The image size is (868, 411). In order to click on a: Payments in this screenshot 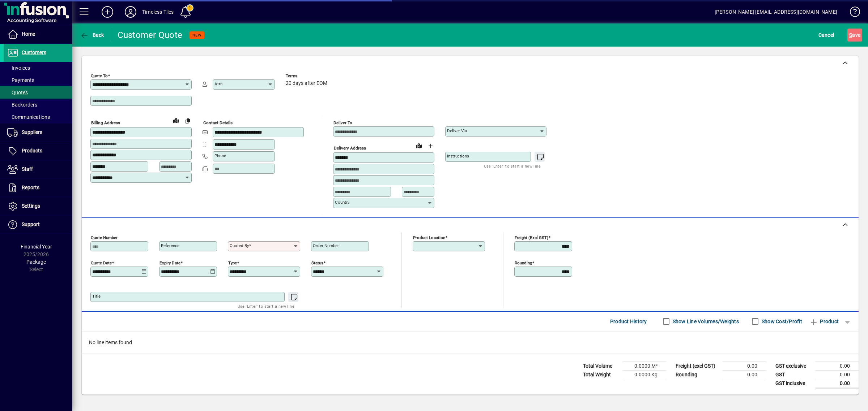, I will do `click(38, 80)`.